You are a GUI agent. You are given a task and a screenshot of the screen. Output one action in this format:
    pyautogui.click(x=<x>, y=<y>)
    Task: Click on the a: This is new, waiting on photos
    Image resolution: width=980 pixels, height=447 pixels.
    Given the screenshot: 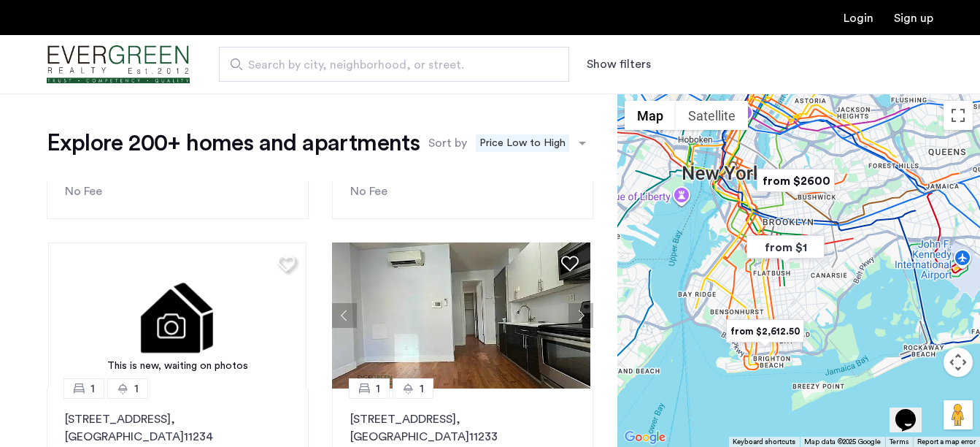 What is the action you would take?
    pyautogui.click(x=177, y=315)
    